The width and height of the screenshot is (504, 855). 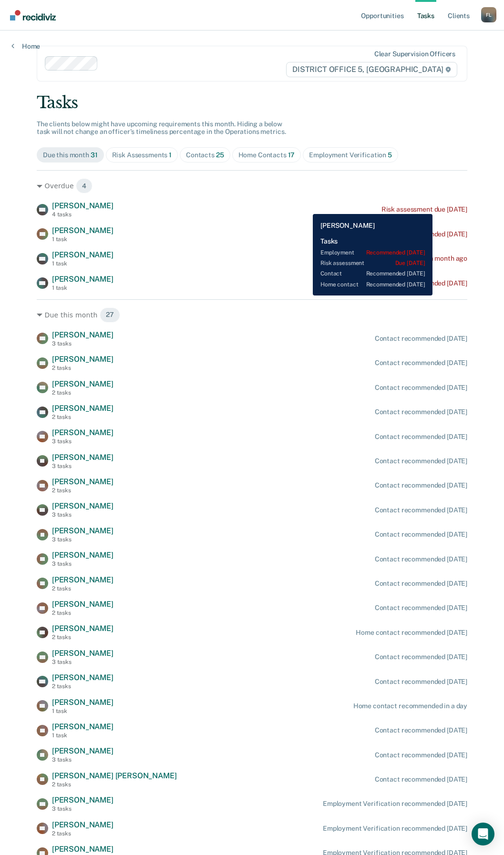 I want to click on a: Home, so click(x=26, y=46).